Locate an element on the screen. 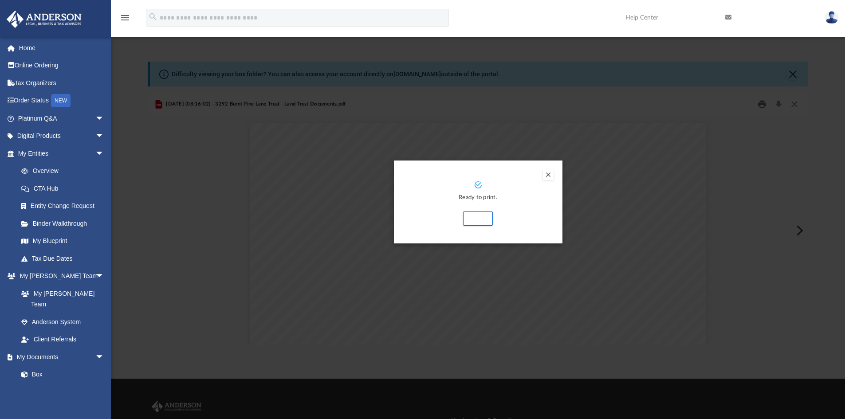 The width and height of the screenshot is (845, 419). a: Tax Due Dates is located at coordinates (65, 259).